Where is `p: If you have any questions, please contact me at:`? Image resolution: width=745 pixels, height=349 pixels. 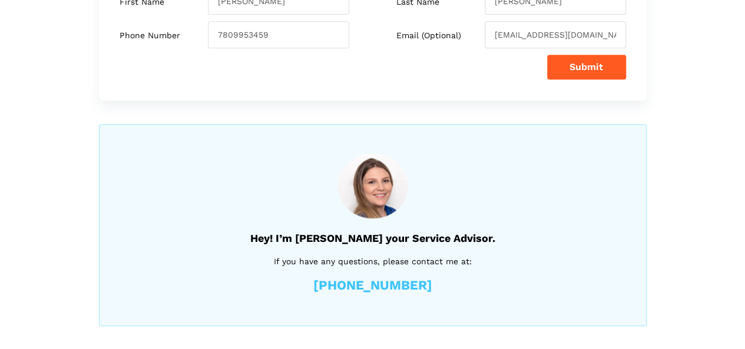
p: If you have any questions, please contact me at: is located at coordinates (373, 261).